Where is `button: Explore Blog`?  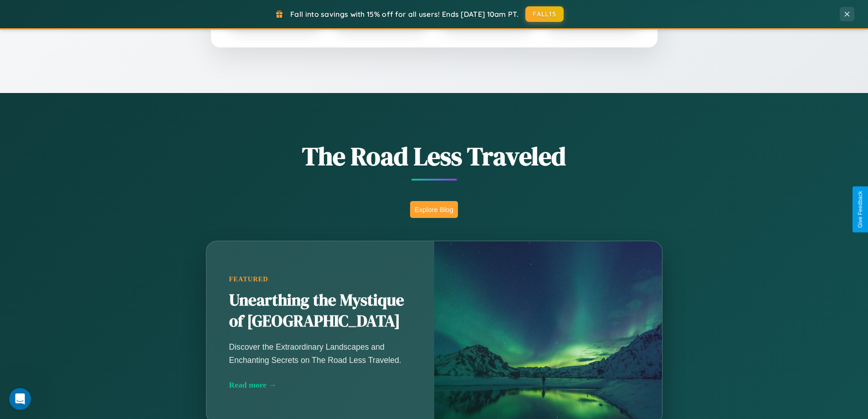
button: Explore Blog is located at coordinates (433, 209).